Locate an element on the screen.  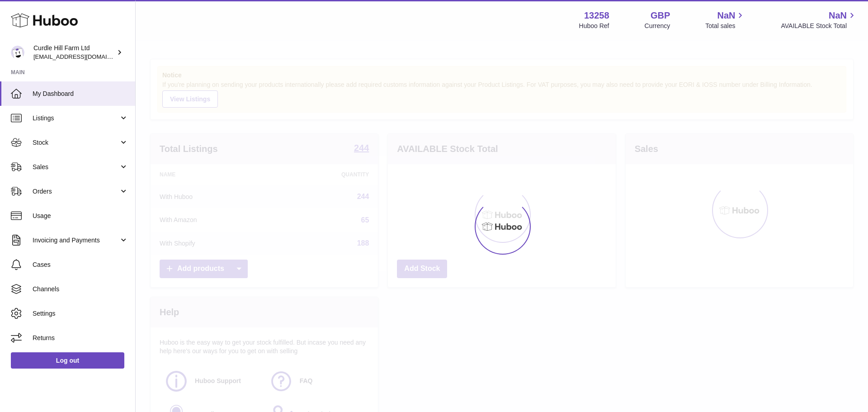
span: Invoicing and Payments is located at coordinates (75, 240).